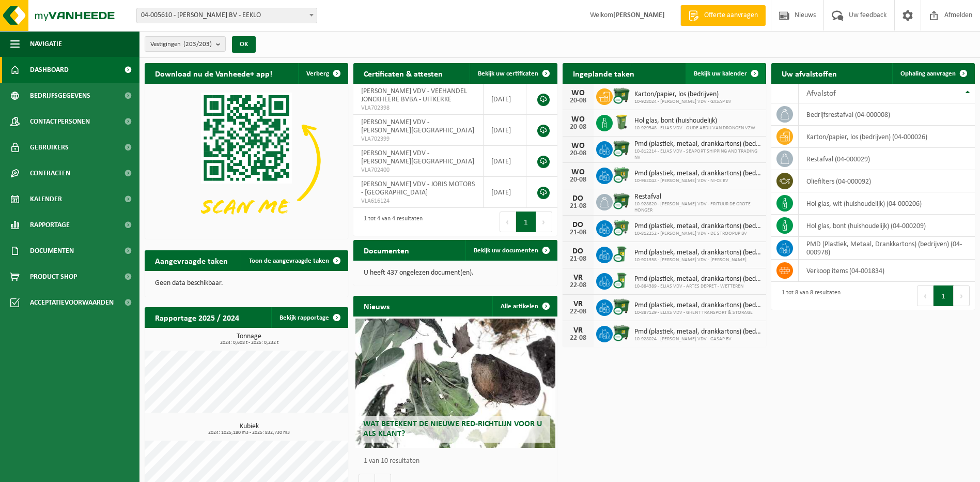 The height and width of the screenshot is (482, 980). Describe the element at coordinates (455, 273) in the screenshot. I see `p: U heeft 437 ongelezen document(en).` at that location.